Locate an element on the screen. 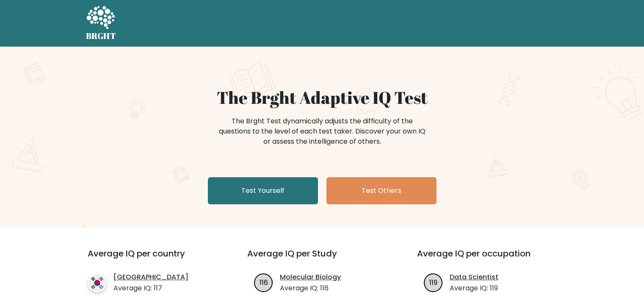  h3: Average IQ per occupation is located at coordinates (492, 258).